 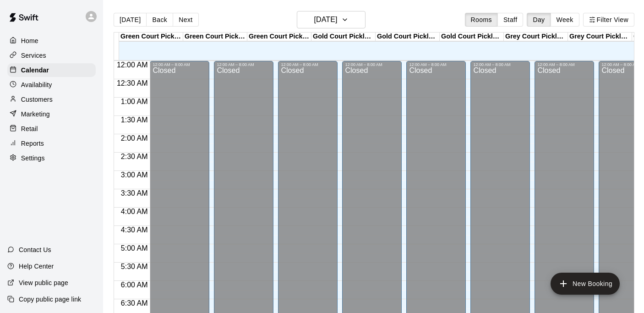 What do you see at coordinates (52, 41) in the screenshot?
I see `div: Home` at bounding box center [52, 41].